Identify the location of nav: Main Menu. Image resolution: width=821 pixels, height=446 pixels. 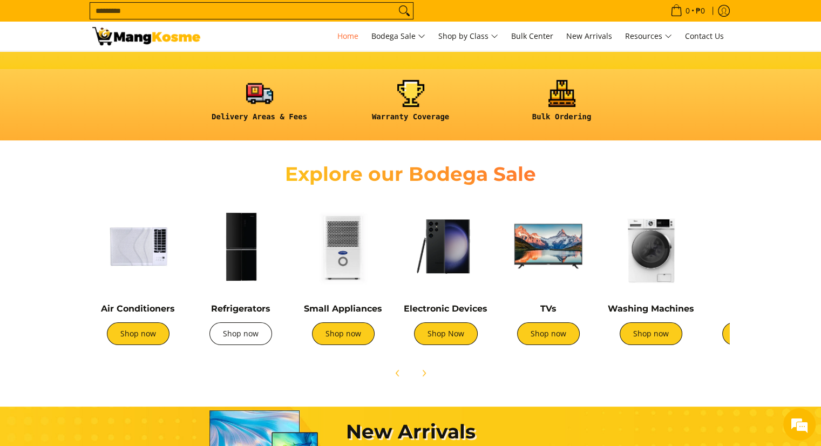
(470, 36).